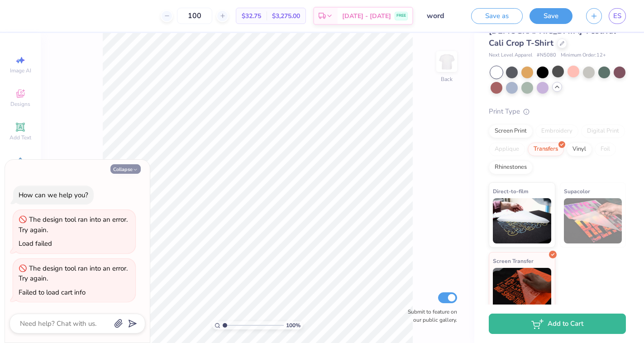 The width and height of the screenshot is (644, 343). I want to click on span: Direct-to-film, so click(511, 191).